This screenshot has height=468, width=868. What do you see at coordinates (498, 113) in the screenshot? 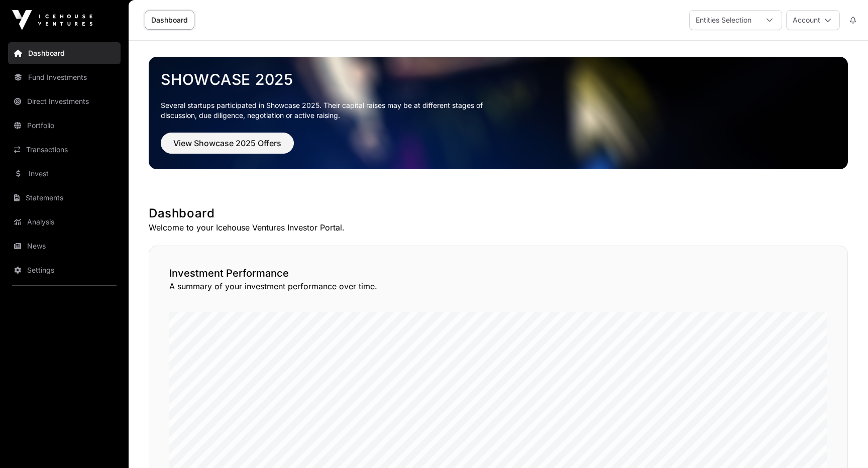
I see `img: Showcase 2025` at bounding box center [498, 113].